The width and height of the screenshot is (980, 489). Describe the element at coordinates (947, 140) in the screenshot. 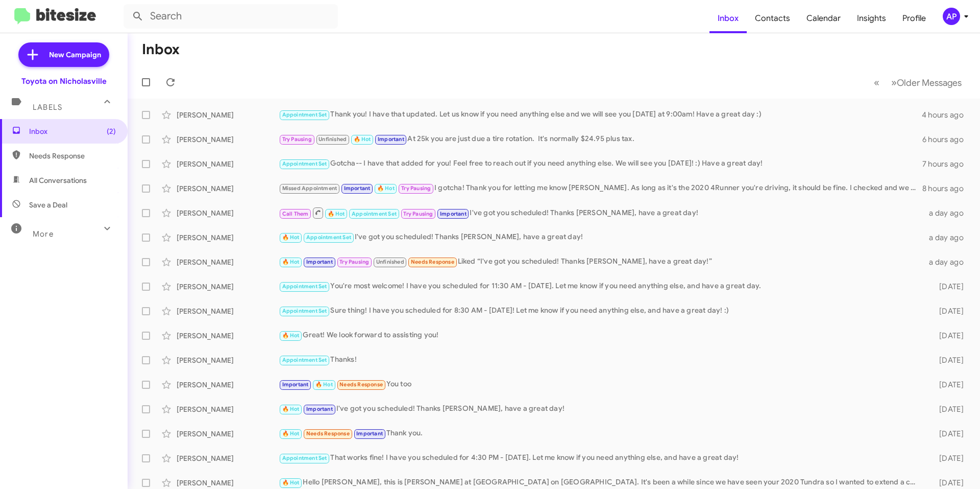

I see `div: 6 hours ago` at that location.